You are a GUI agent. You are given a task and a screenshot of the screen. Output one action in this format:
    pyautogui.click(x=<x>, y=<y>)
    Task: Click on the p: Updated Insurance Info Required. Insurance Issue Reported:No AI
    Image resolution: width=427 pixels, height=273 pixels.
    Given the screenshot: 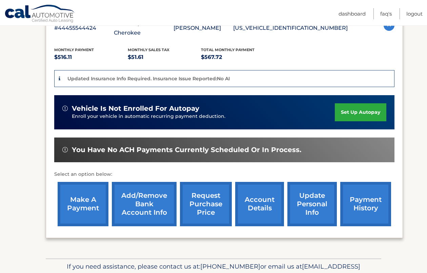 What is the action you would take?
    pyautogui.click(x=149, y=79)
    